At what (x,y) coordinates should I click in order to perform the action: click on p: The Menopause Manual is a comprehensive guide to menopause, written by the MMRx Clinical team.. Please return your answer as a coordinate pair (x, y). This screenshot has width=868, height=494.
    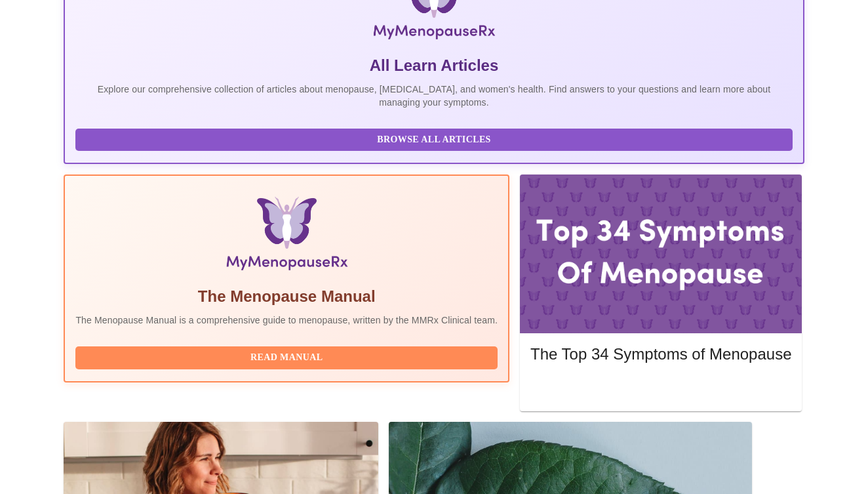
    Looking at the image, I should click on (287, 320).